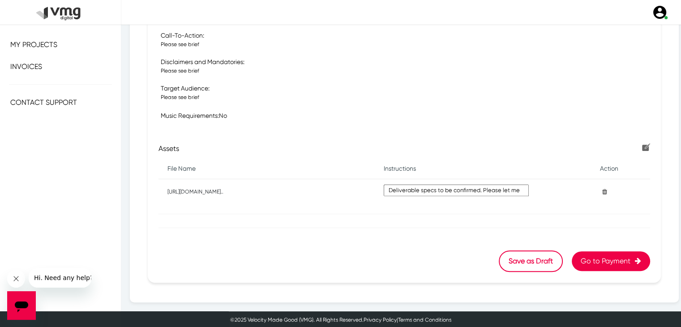 This screenshot has width=681, height=327. What do you see at coordinates (190, 116) in the screenshot?
I see `span: Music Requirements:` at bounding box center [190, 116].